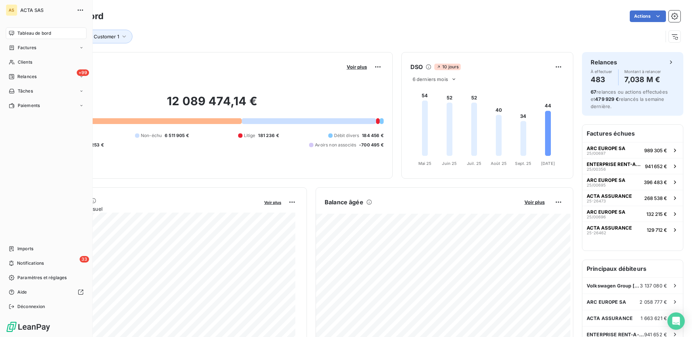  Describe the element at coordinates (633, 182) in the screenshot. I see `button: ARC EUROPE SA25/00695396 483 €` at that location.